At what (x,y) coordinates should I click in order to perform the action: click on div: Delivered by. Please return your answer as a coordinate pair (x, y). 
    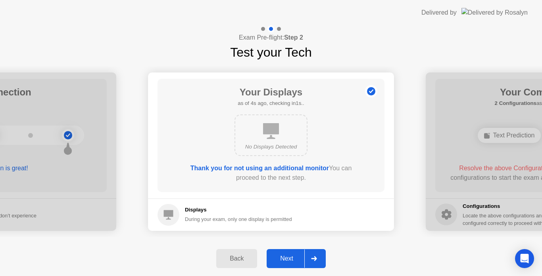
    Looking at the image, I should click on (439, 13).